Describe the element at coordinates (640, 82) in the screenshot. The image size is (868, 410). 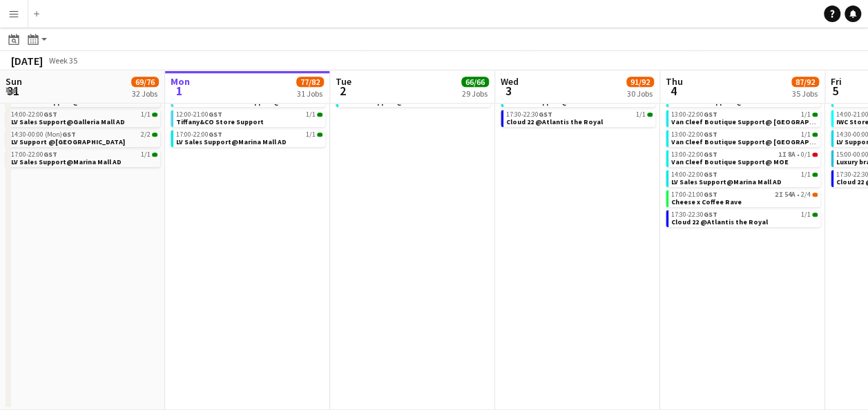
I see `span: 91/92` at that location.